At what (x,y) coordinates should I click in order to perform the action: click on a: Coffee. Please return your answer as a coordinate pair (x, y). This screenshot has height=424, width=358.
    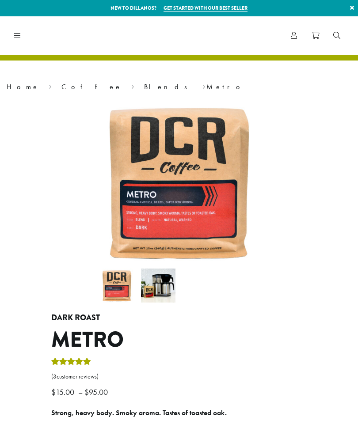
    Looking at the image, I should click on (91, 87).